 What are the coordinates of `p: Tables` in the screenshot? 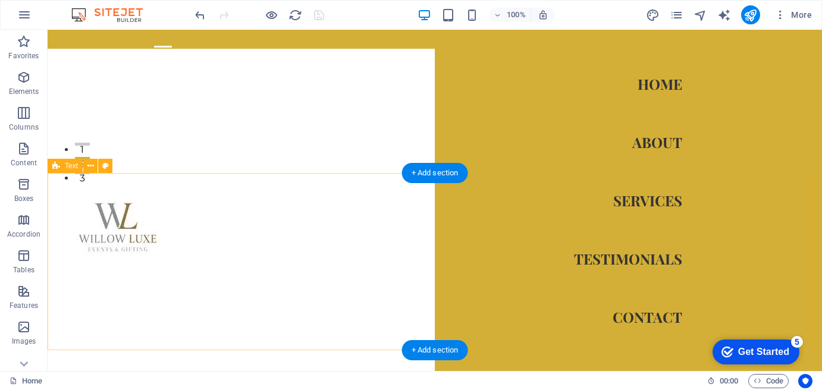 It's located at (24, 270).